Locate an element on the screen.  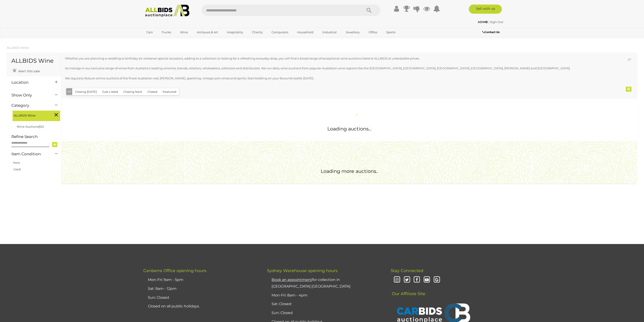
img: Allbids.com.au is located at coordinates (167, 11).